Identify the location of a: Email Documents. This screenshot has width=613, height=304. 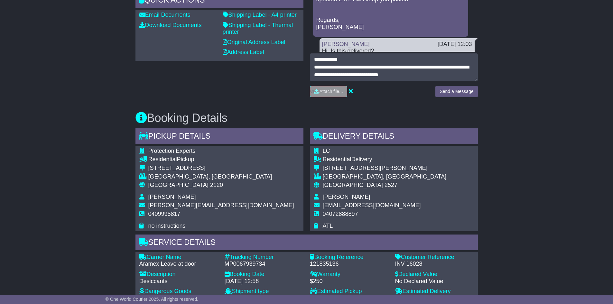
(165, 15).